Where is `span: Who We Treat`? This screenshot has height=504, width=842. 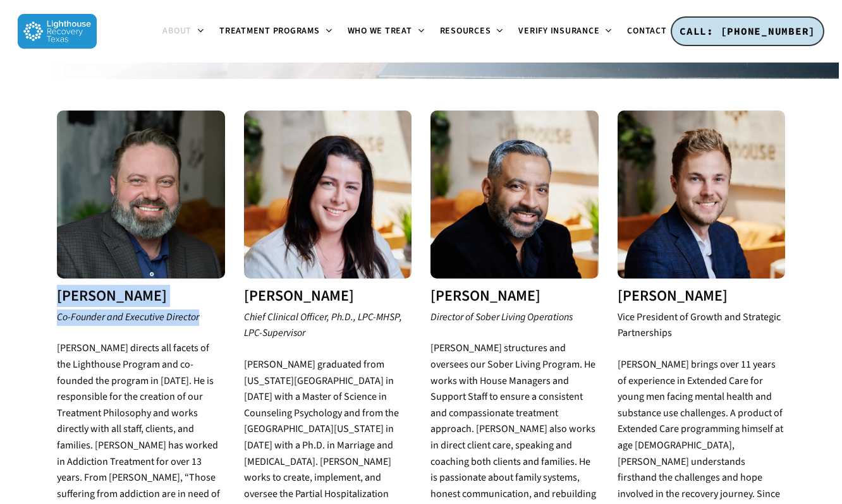 span: Who We Treat is located at coordinates (380, 31).